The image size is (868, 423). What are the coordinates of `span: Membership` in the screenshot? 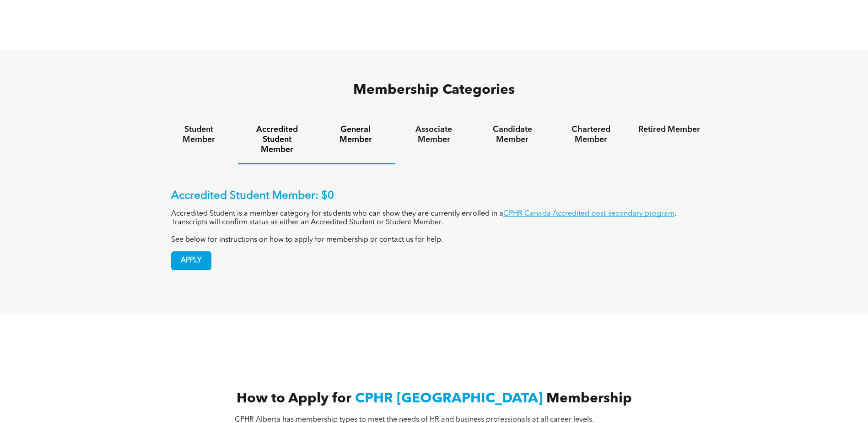 It's located at (589, 399).